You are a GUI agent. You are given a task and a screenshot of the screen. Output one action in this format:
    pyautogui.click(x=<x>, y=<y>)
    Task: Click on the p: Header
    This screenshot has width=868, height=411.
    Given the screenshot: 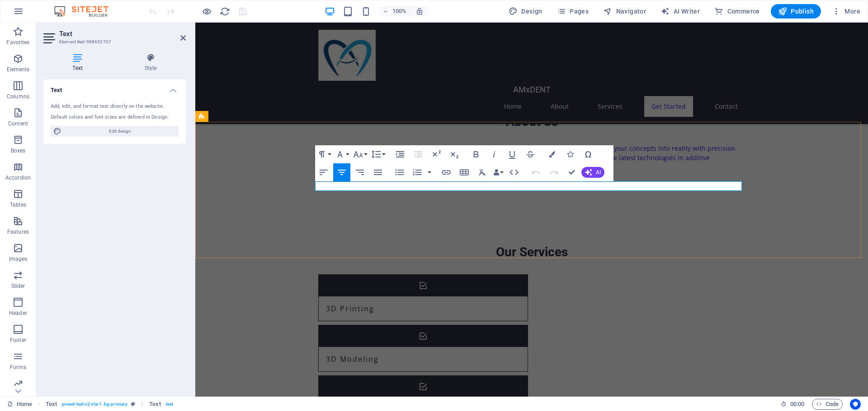 What is the action you would take?
    pyautogui.click(x=18, y=313)
    